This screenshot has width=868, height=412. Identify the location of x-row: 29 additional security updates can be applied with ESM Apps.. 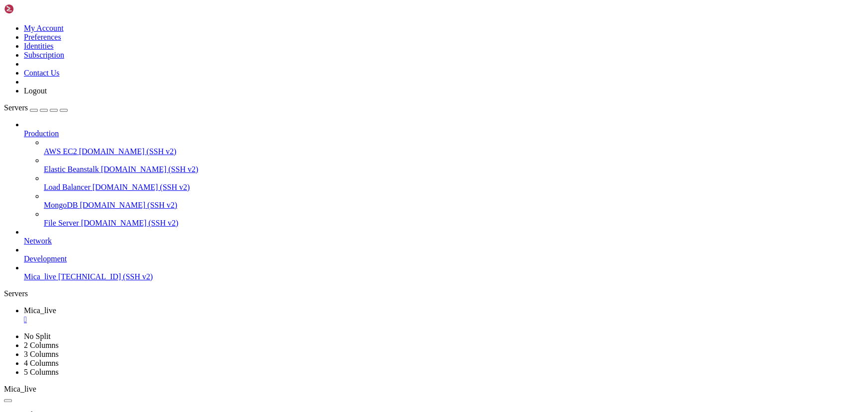
(371, 202).